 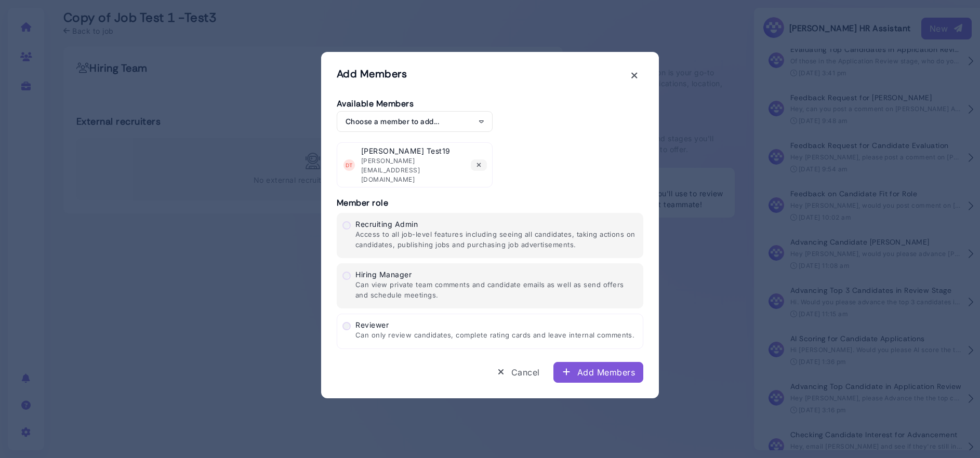 What do you see at coordinates (380, 224) in the screenshot?
I see `span: Recruiting Admin` at bounding box center [380, 224].